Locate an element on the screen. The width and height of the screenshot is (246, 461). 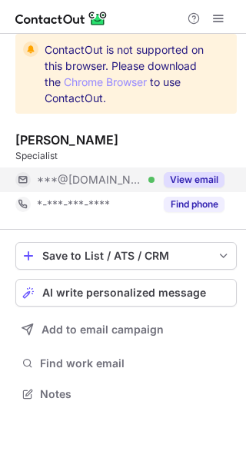
a: Chrome Browser is located at coordinates (105, 81).